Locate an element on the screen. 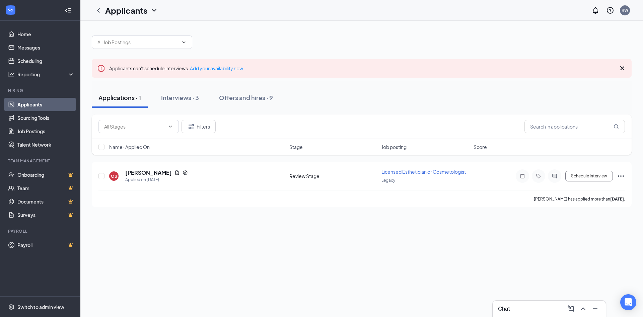  a: Applicants is located at coordinates (46, 104).